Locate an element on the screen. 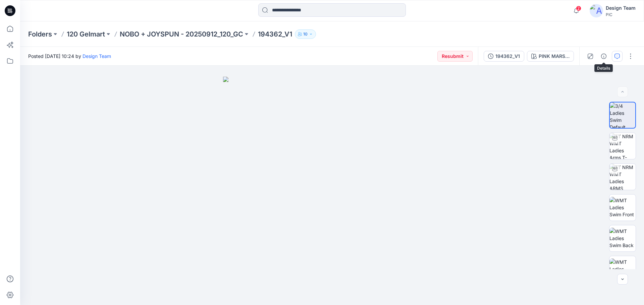 The image size is (644, 305). img: WMT Ladies Swim Front is located at coordinates (623, 208).